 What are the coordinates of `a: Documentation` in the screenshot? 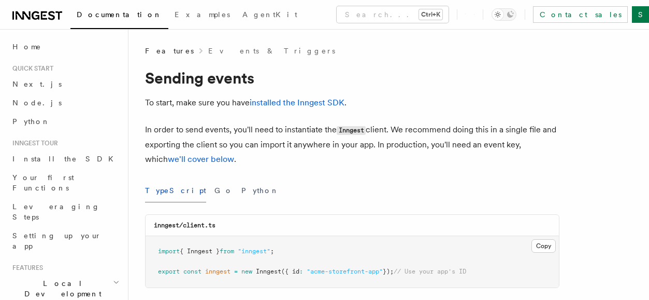 It's located at (119, 16).